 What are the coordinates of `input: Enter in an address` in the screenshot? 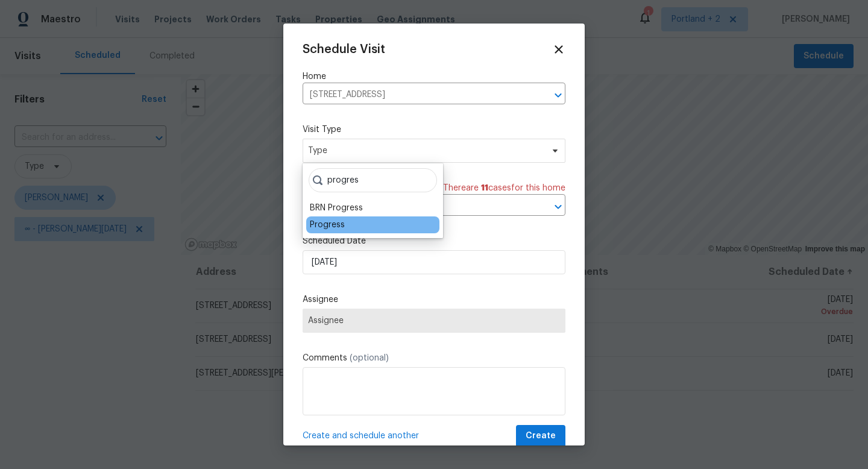 It's located at (417, 94).